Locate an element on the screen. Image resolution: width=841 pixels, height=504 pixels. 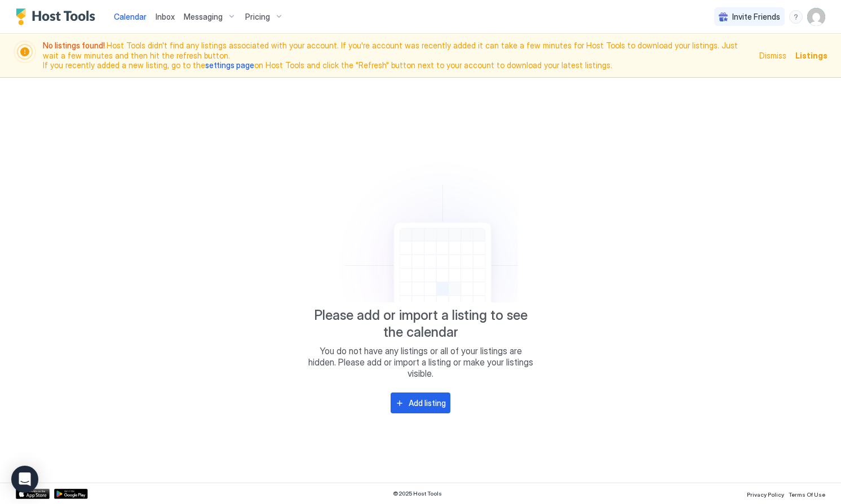
div: Dismiss is located at coordinates (773, 55).